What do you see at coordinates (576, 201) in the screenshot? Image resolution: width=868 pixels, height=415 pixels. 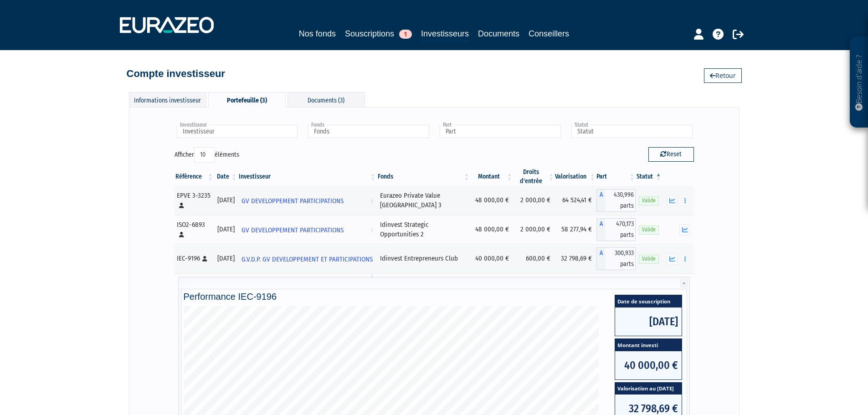 I see `td: 64 524,41 €` at bounding box center [576, 201].